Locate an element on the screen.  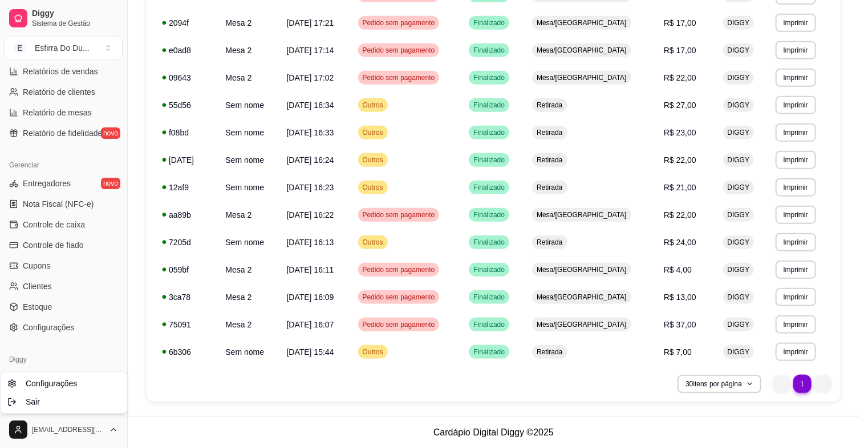
li: pagination item 1 active is located at coordinates (802, 384).